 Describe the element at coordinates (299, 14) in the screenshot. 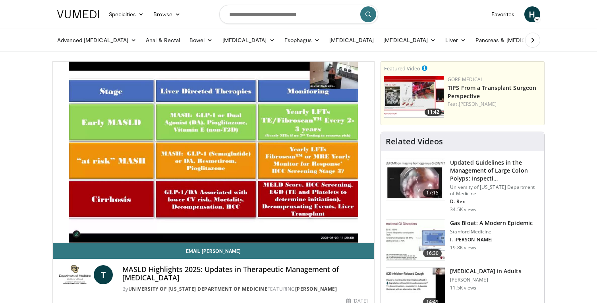

I see `input: Search topics, interventions` at that location.